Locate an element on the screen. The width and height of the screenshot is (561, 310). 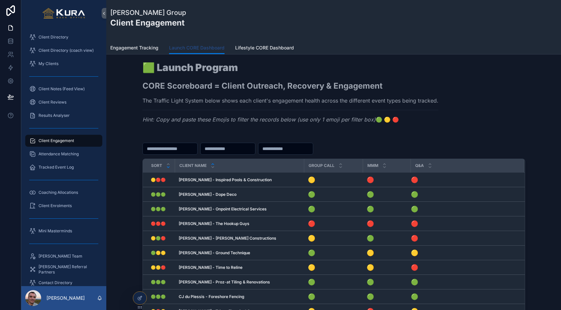
h2: CORE Scoreboard = Client Outreach, Recovery & Engagement is located at coordinates (290, 86).